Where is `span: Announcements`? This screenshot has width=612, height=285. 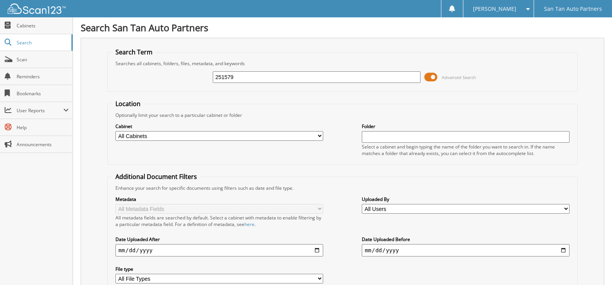
span: Announcements is located at coordinates (42, 144).